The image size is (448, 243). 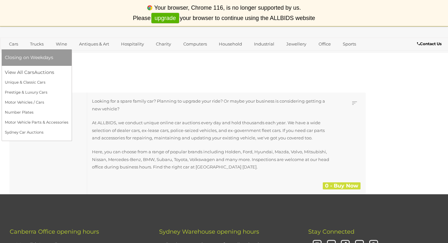 What do you see at coordinates (14, 44) in the screenshot?
I see `a: Cars` at bounding box center [14, 44].